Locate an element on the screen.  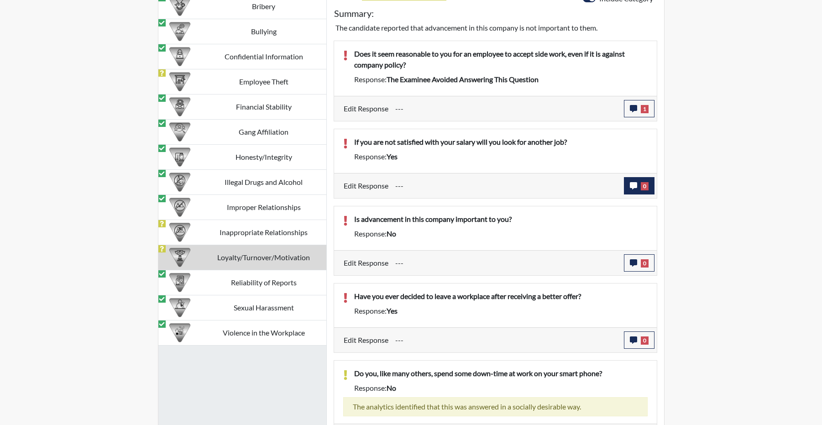
img: CATEGORY%20ICON-04.6d01e8fa.png is located at coordinates (180, 31).